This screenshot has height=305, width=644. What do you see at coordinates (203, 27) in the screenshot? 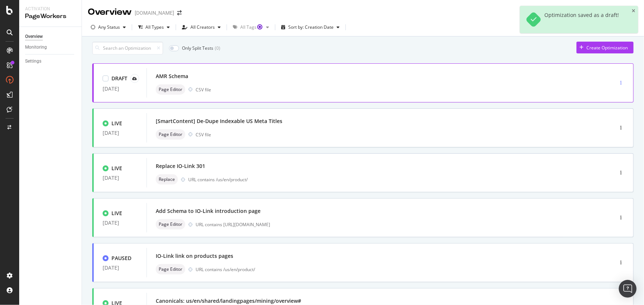
I see `div: All Creators` at bounding box center [203, 27].